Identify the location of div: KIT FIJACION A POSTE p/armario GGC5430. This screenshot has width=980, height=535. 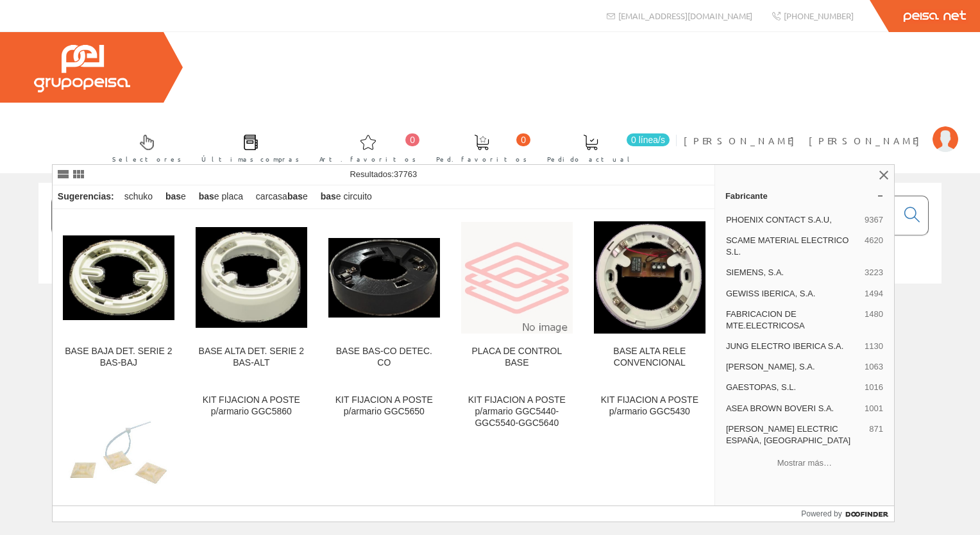
(650, 407).